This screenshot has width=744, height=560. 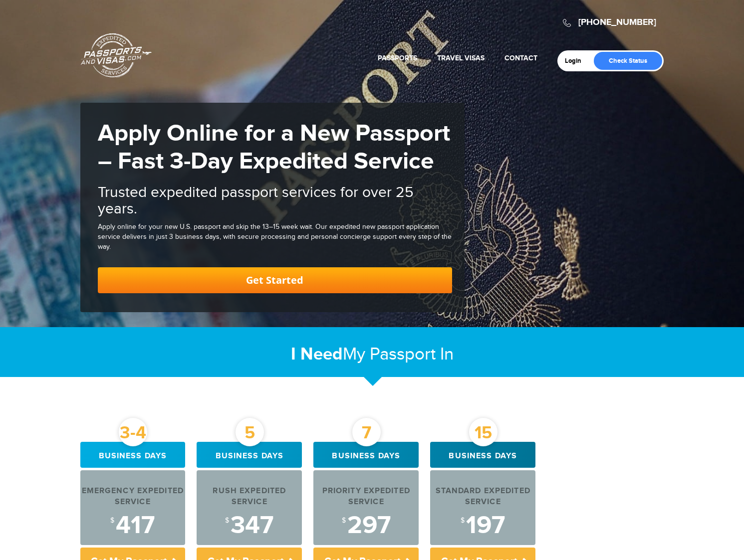 What do you see at coordinates (275, 237) in the screenshot?
I see `div: Apply online for your new U.S. passport and skip the 13–15 week wait. Our expedited new passport ...` at bounding box center [275, 237].